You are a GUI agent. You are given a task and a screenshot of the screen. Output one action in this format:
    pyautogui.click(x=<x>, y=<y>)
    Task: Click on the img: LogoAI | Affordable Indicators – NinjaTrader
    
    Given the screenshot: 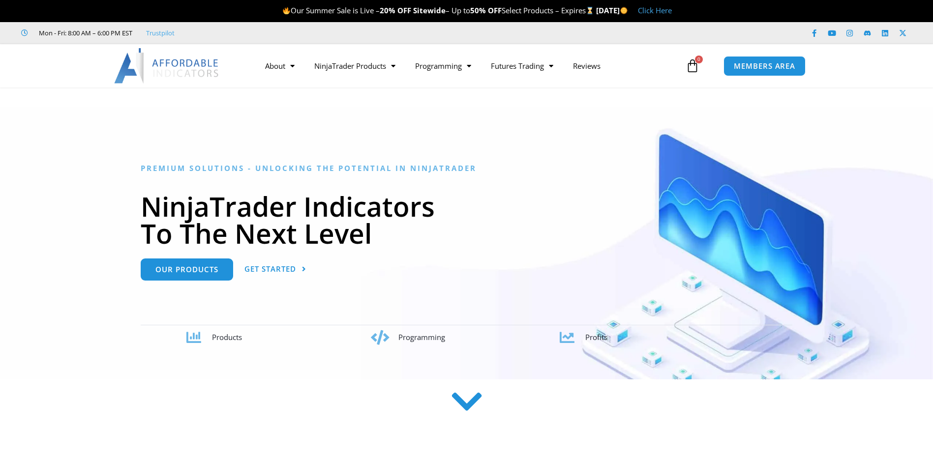 What is the action you would take?
    pyautogui.click(x=167, y=66)
    